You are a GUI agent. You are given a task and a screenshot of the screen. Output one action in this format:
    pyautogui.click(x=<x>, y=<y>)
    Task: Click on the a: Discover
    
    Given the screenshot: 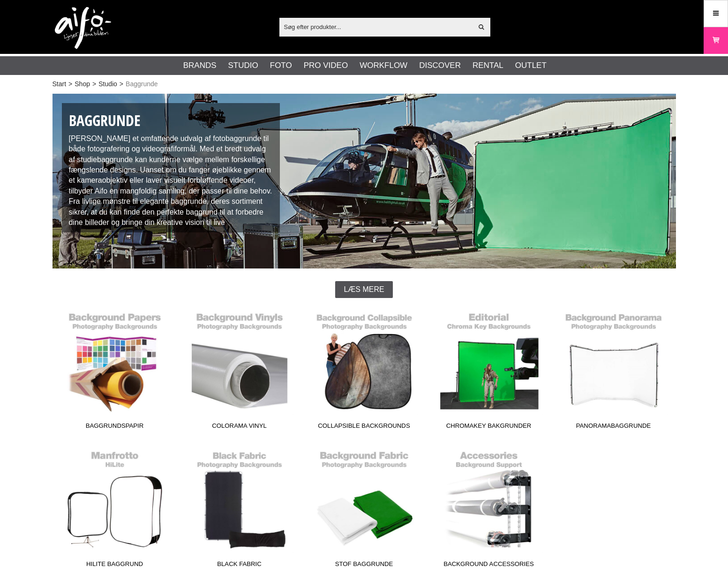 What is the action you would take?
    pyautogui.click(x=440, y=65)
    